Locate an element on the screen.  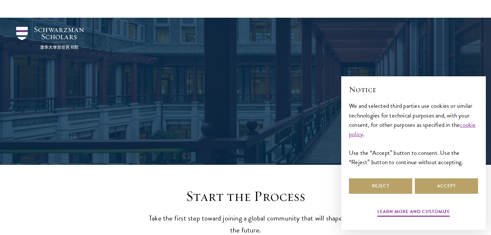
button: Accept is located at coordinates (446, 186).